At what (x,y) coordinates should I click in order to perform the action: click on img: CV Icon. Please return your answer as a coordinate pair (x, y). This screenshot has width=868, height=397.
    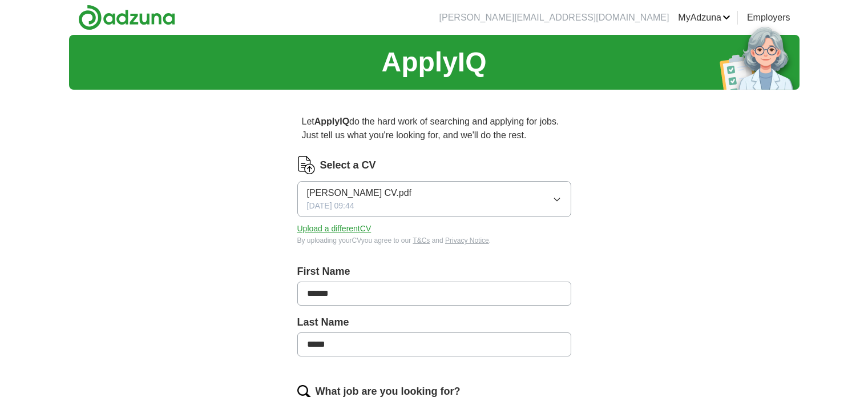
    Looking at the image, I should click on (307, 165).